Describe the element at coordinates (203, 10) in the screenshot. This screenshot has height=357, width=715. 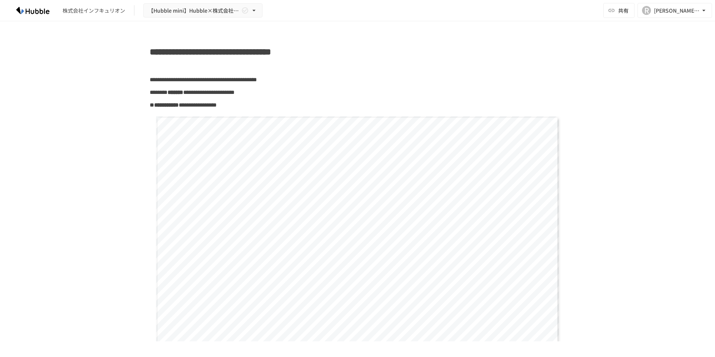
I see `button: 【Hubble mini】Hubble×株式会社インフキュリオン オンボーディングプロジェクト` at that location.